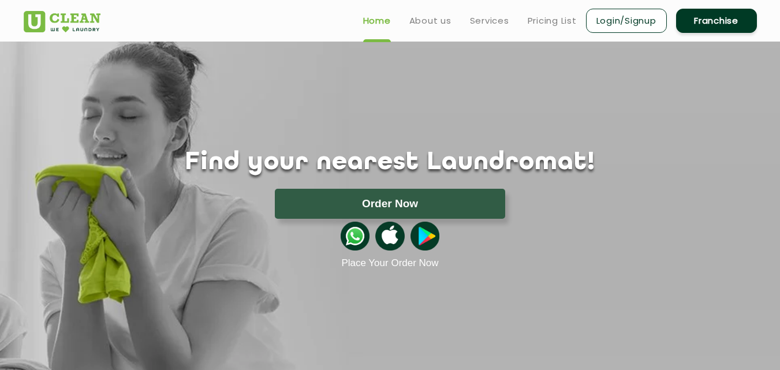 This screenshot has width=780, height=370. I want to click on a: Login/Signup, so click(627, 21).